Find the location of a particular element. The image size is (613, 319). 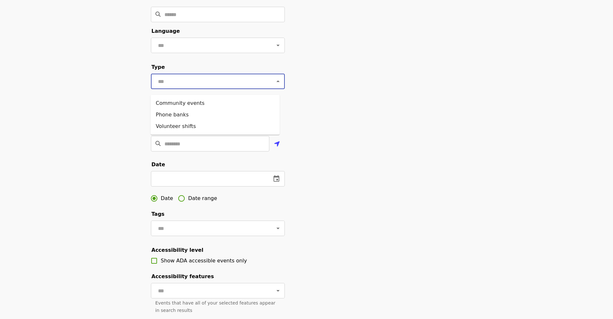

button: Use my location is located at coordinates (277, 144).